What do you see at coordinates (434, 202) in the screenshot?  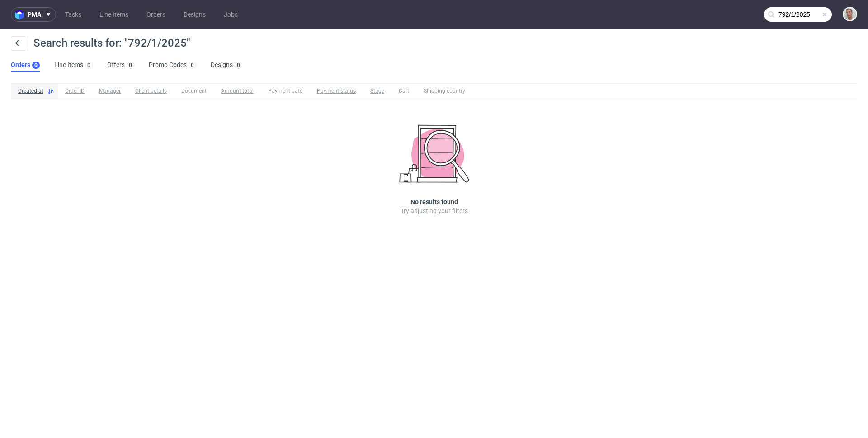 I see `h3: No results found` at bounding box center [434, 202].